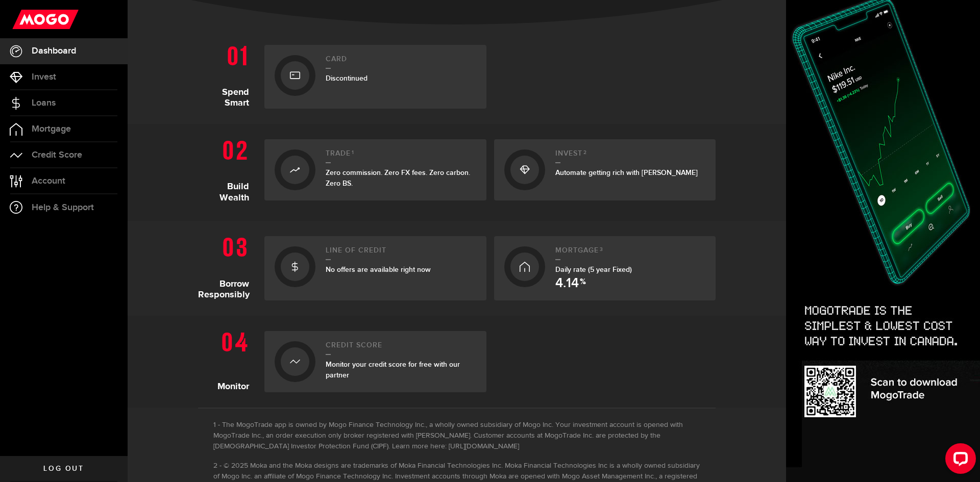 The height and width of the screenshot is (482, 980). Describe the element at coordinates (44, 103) in the screenshot. I see `span: Loans` at that location.